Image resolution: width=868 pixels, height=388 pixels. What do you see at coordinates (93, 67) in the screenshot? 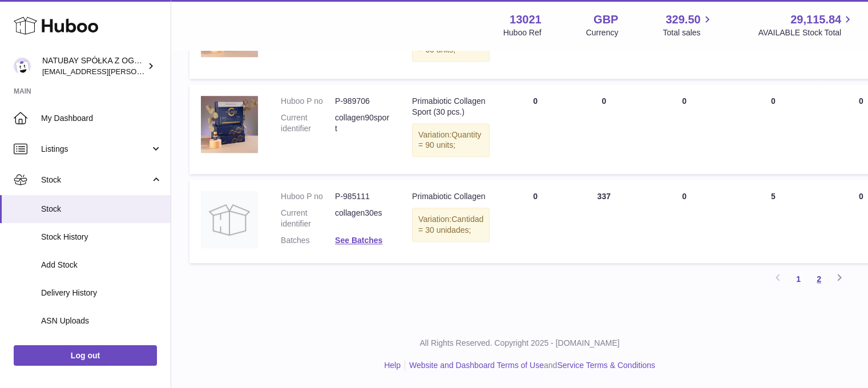
I see `div: NATUBAY SPÓŁKA Z OGRANICZONĄ ODPOWIEDZIALNOŚCIĄ` at bounding box center [93, 67].